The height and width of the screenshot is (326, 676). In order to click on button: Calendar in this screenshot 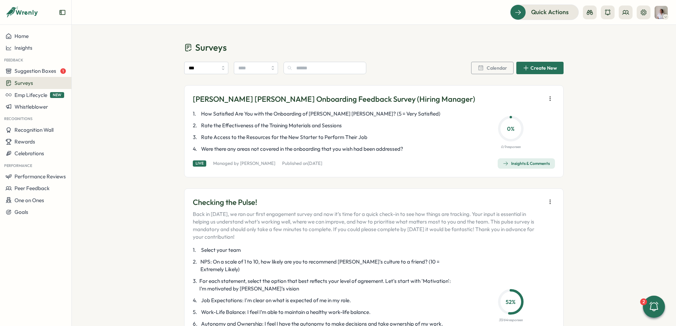, I will do `click(493, 68)`.